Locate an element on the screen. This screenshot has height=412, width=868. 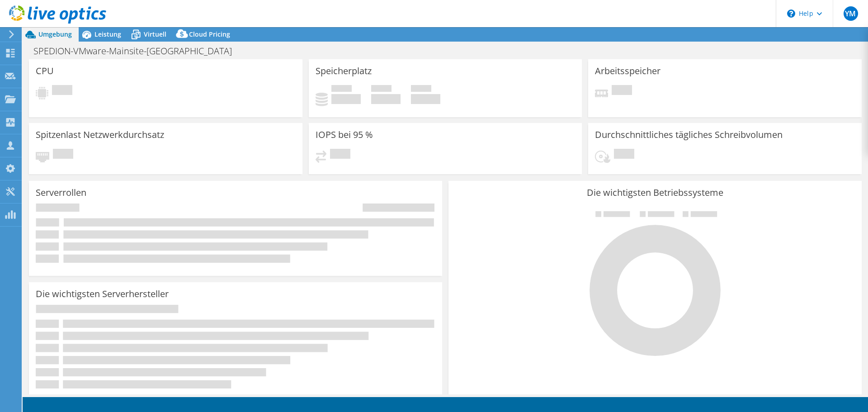
h3: CPU is located at coordinates (45, 71).